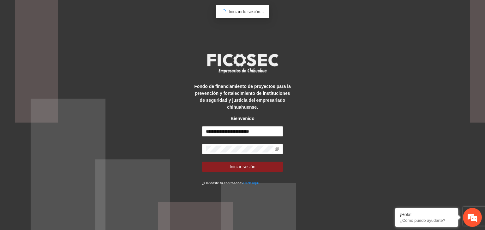 The width and height of the screenshot is (485, 230). Describe the element at coordinates (426, 215) in the screenshot. I see `div: ¡Hola!` at that location.